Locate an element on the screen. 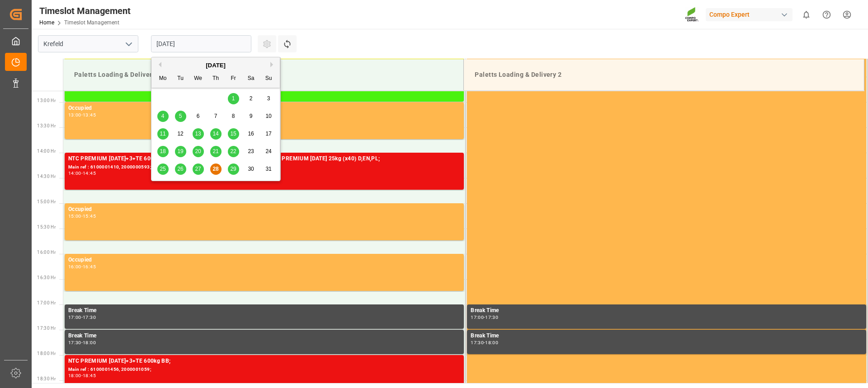 Image resolution: width=868 pixels, height=388 pixels. span: 8 is located at coordinates (233, 116).